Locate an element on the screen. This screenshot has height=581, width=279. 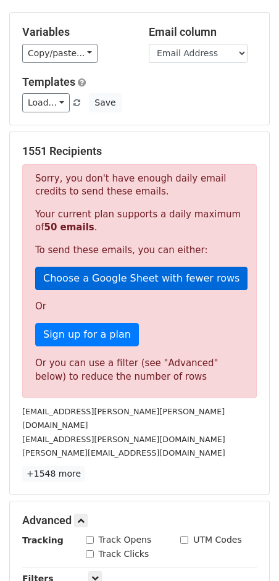
h5: Email column is located at coordinates (203, 32).